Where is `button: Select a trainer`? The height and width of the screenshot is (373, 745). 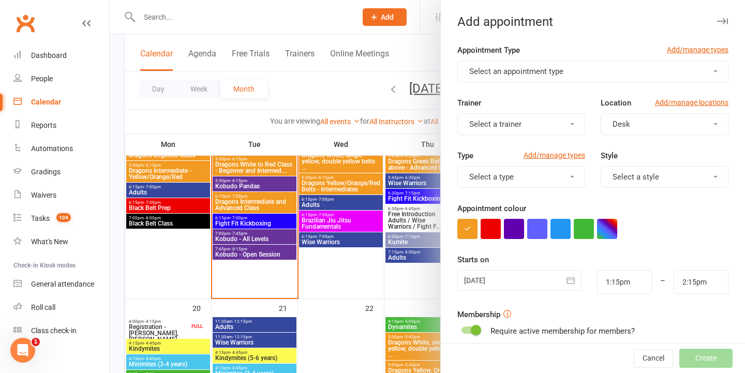
button: Select a trainer is located at coordinates (521, 124).